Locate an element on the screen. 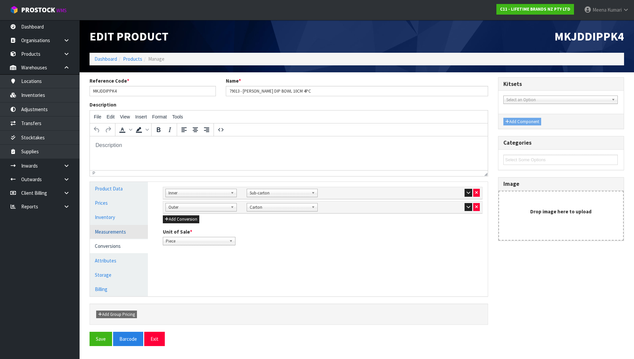 The width and height of the screenshot is (634, 359). span: Piece is located at coordinates (196, 241).